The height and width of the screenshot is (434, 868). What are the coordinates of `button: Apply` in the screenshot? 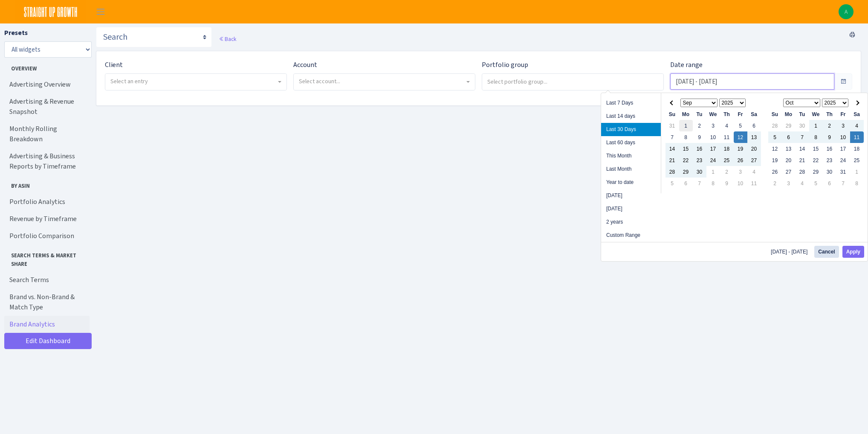 It's located at (853, 252).